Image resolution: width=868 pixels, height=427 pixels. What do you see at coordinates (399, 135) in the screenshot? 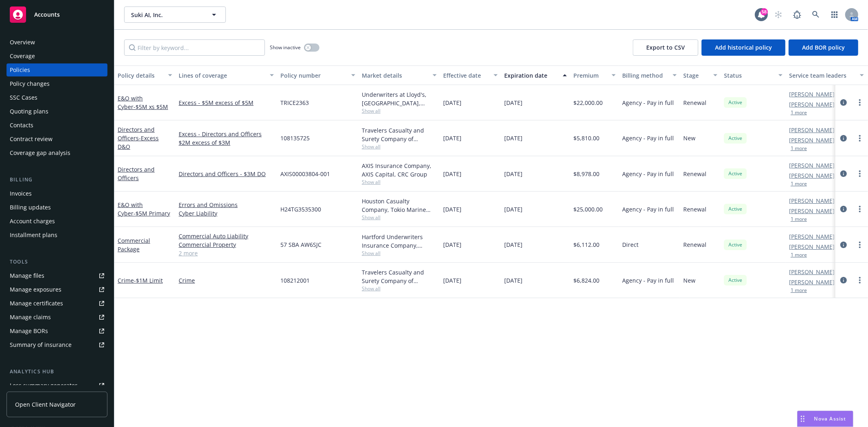
I see `div: Travelers Casualty and Surety Company of America, Travelers Insurance, CRC Group` at bounding box center [399, 135].